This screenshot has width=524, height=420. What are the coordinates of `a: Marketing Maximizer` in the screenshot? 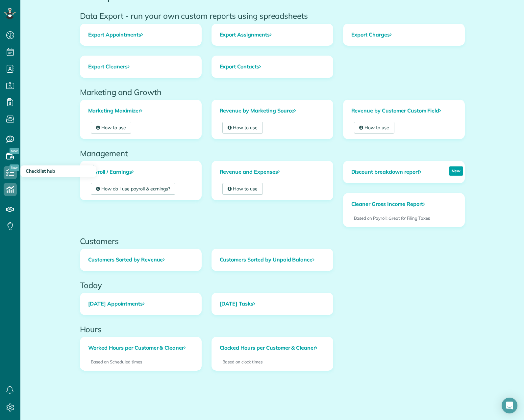 It's located at (141, 111).